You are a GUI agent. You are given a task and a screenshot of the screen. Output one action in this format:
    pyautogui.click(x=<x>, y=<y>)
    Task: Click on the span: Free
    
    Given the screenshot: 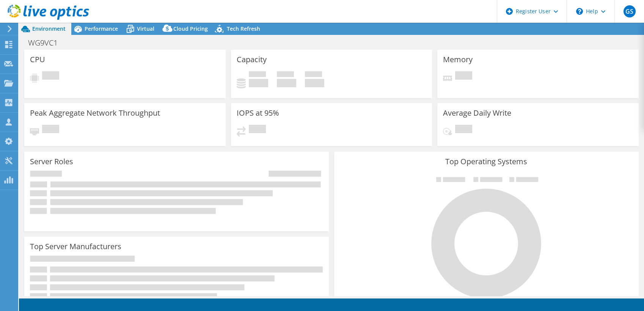 What is the action you would take?
    pyautogui.click(x=285, y=75)
    